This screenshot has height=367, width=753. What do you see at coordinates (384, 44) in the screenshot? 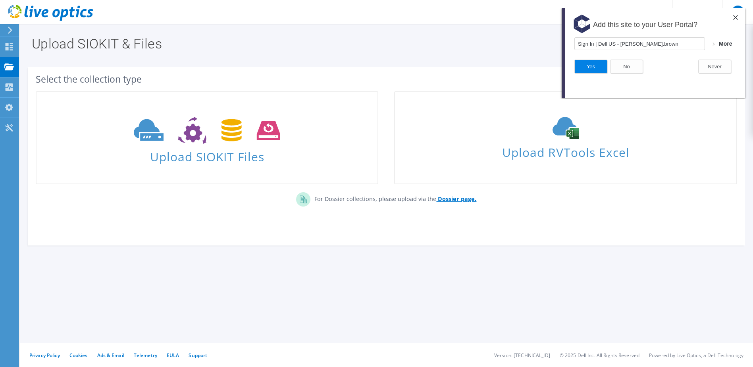
I see `h1: Upload SIOKIT & Files` at bounding box center [384, 44].